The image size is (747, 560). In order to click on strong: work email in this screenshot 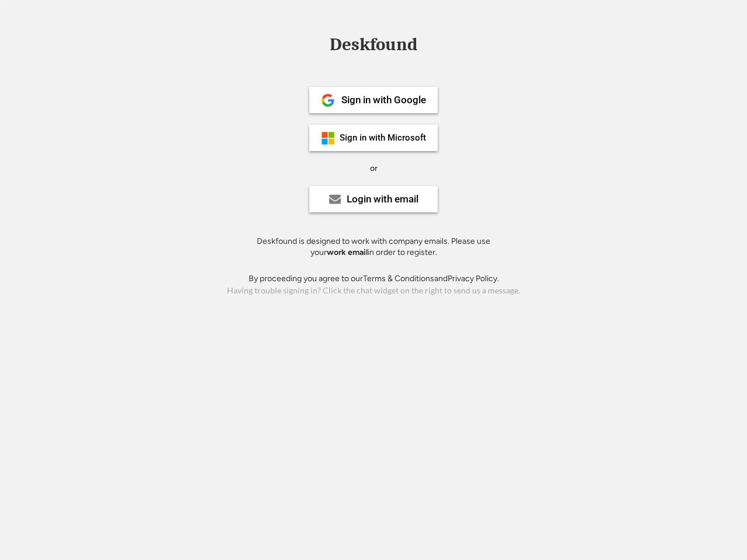, I will do `click(347, 252)`.